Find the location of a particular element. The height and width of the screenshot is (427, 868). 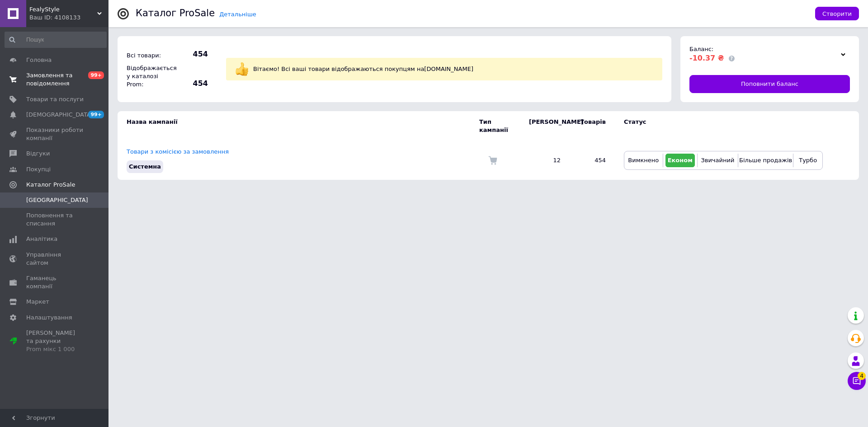

span: Аналітика is located at coordinates (41, 239).